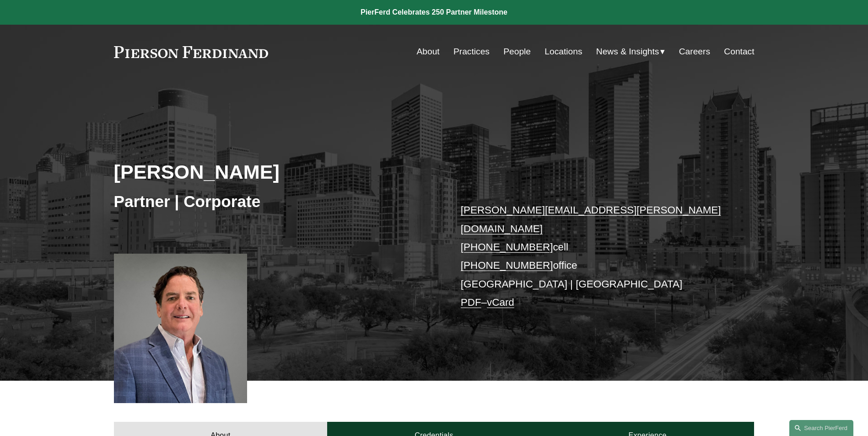 This screenshot has width=868, height=436. What do you see at coordinates (821, 428) in the screenshot?
I see `a: Search this site` at bounding box center [821, 428].